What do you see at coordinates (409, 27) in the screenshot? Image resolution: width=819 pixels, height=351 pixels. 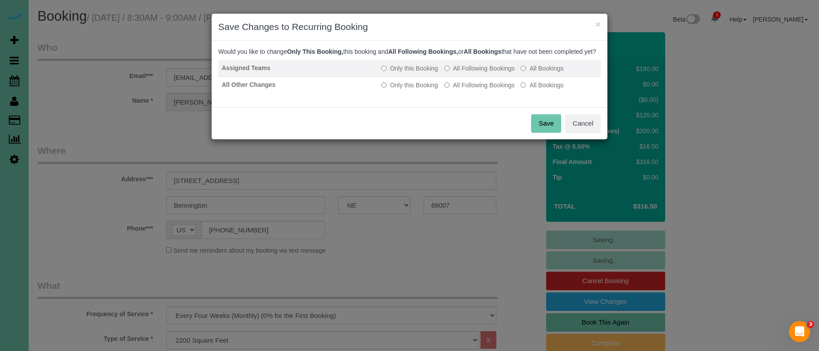 I see `h3: Save Changes to Recurring Booking` at bounding box center [409, 27].